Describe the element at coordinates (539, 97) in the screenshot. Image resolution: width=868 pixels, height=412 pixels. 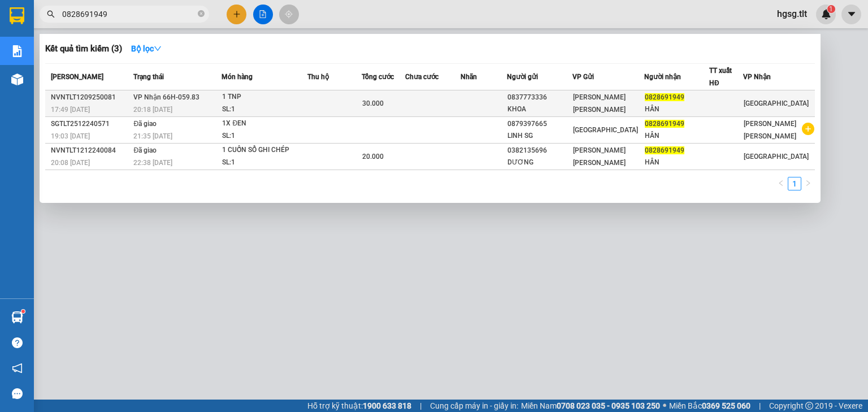
I see `div: 0837773336` at that location.